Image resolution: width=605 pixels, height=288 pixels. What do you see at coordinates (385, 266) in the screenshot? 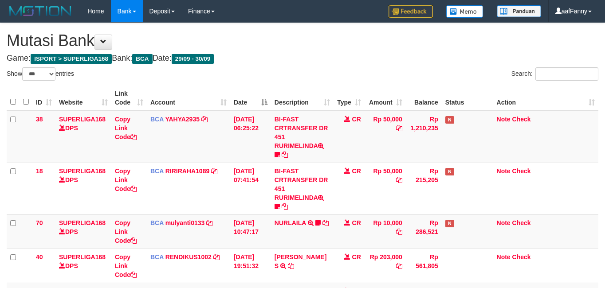
I see `td: Rp 203,000` at bounding box center [385, 266].